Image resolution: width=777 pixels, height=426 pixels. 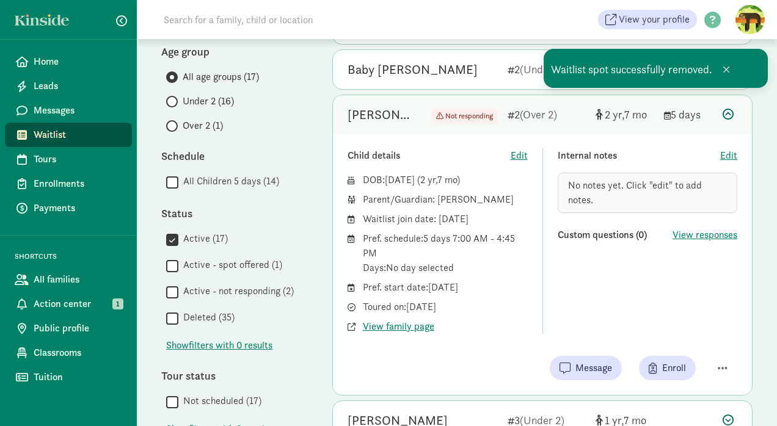 What do you see at coordinates (207, 318) in the screenshot?
I see `label: Deleted (35)` at bounding box center [207, 318].